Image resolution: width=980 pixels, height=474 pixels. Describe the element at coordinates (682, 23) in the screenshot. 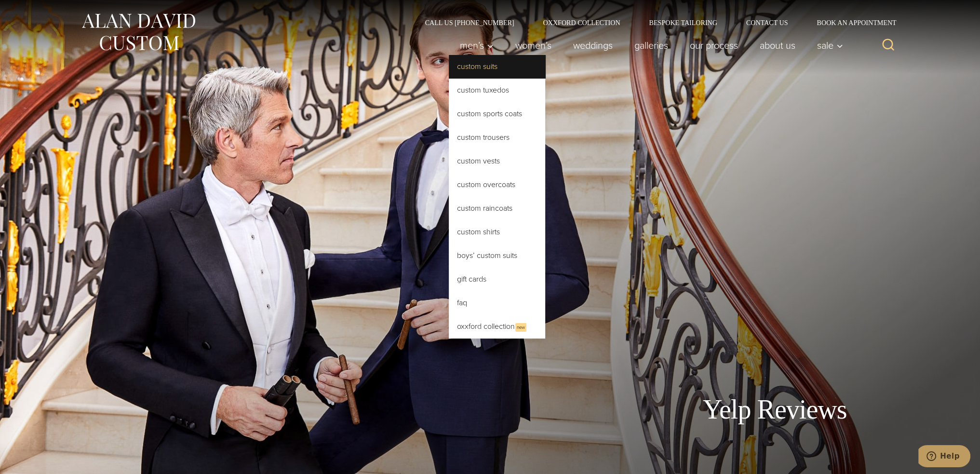

I see `a: Bespoke Tailoring` at that location.